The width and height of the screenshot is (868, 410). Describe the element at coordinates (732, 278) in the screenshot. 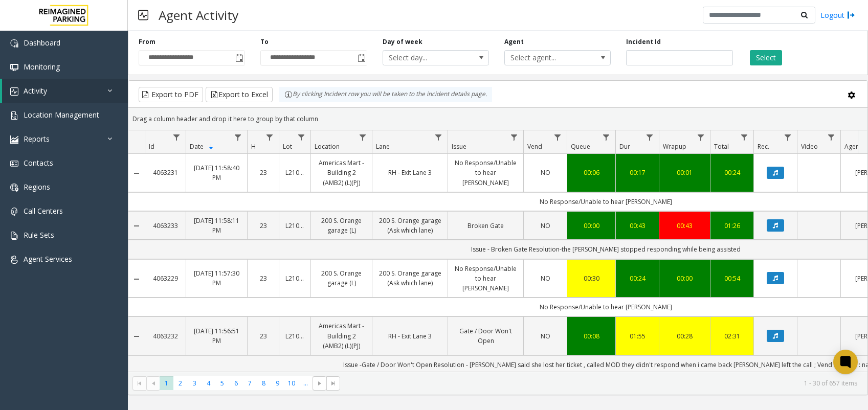

I see `div: 00:54` at that location.